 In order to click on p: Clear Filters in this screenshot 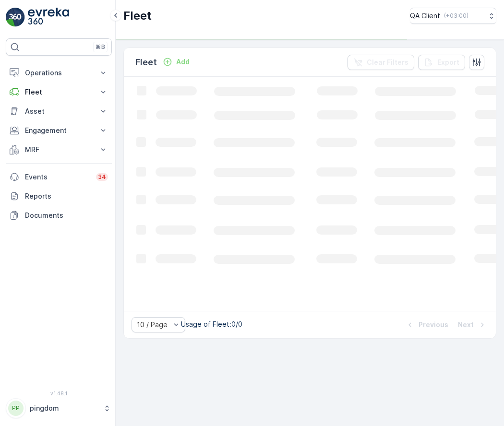, I will do `click(387, 62)`.